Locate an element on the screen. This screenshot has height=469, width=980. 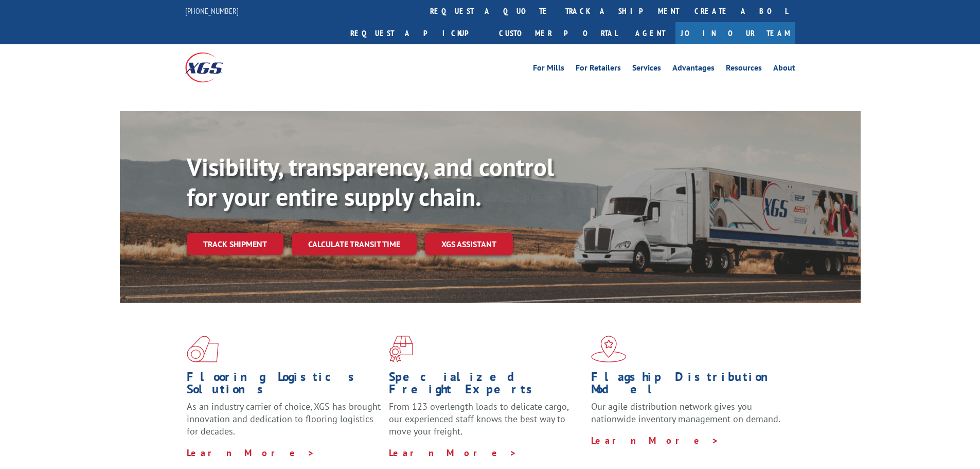
a: Track shipment is located at coordinates (235, 244).